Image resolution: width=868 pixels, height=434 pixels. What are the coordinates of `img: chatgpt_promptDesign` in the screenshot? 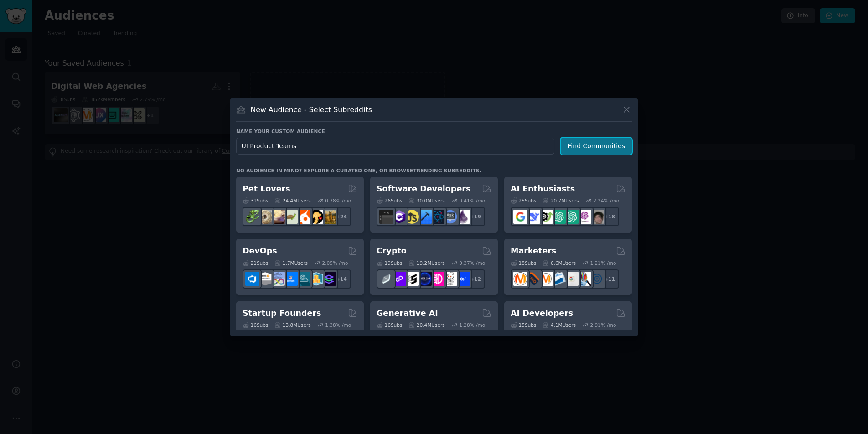 It's located at (558, 216).